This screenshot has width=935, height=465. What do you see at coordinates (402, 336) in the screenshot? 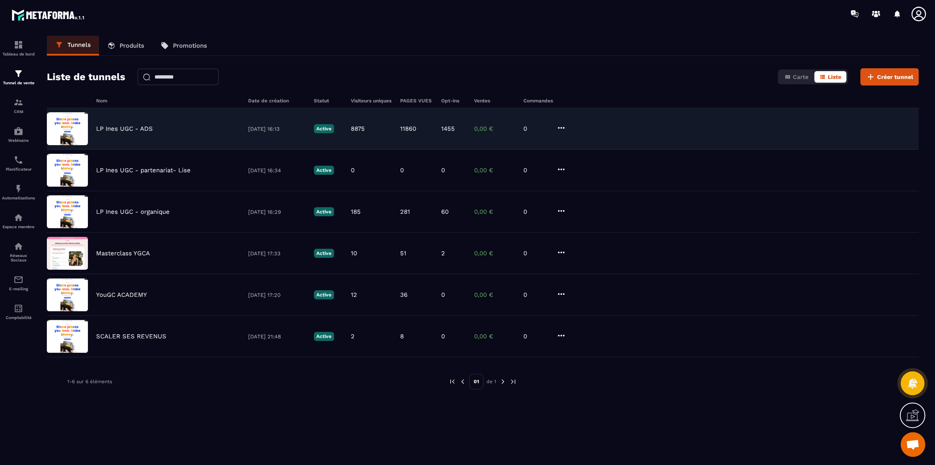
I see `p: 8` at bounding box center [402, 336].